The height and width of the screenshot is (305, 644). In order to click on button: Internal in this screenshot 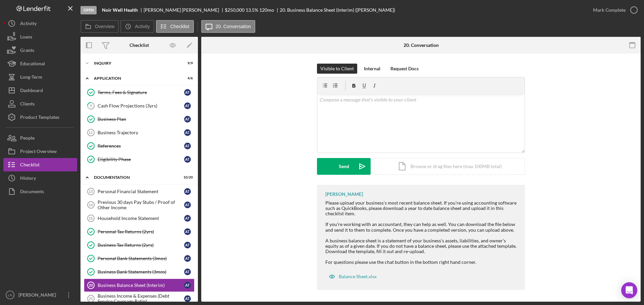, I will do `click(372, 69)`.